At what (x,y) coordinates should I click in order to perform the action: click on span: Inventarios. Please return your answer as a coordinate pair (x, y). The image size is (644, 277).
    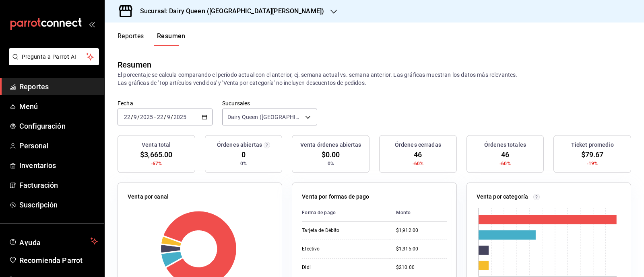
    Looking at the image, I should click on (58, 165).